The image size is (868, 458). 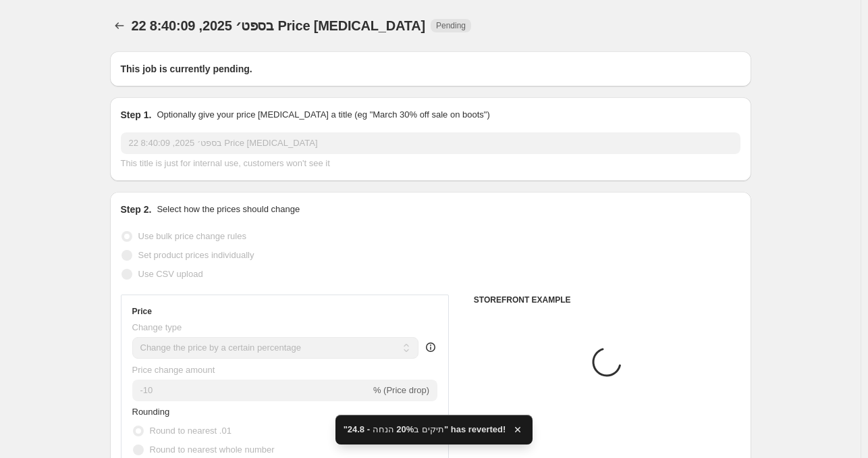 I want to click on button: Price change jobs, so click(x=119, y=26).